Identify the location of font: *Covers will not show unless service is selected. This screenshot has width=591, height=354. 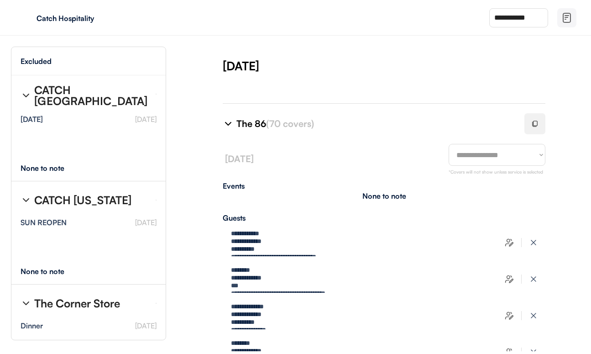
(496, 172).